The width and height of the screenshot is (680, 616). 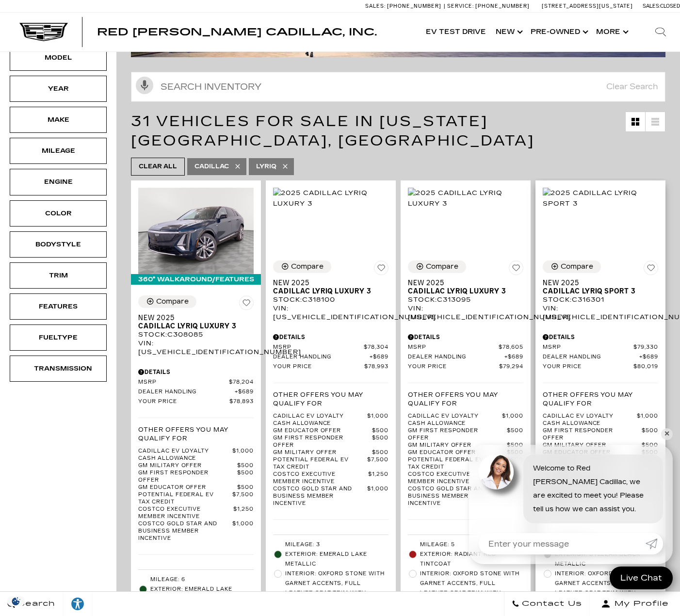 I want to click on a: Costco Executive Member Incentive $1,250, so click(x=196, y=513).